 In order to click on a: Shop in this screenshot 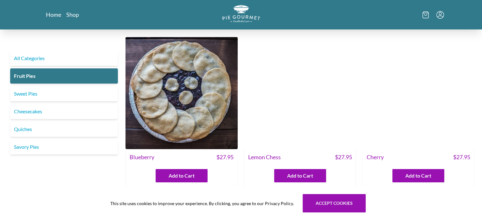, I will do `click(73, 15)`.